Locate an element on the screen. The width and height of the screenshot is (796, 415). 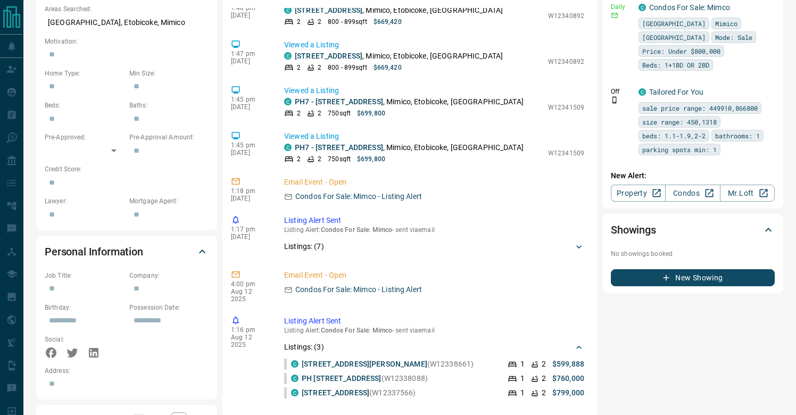
p: $760,000 is located at coordinates (568, 378).